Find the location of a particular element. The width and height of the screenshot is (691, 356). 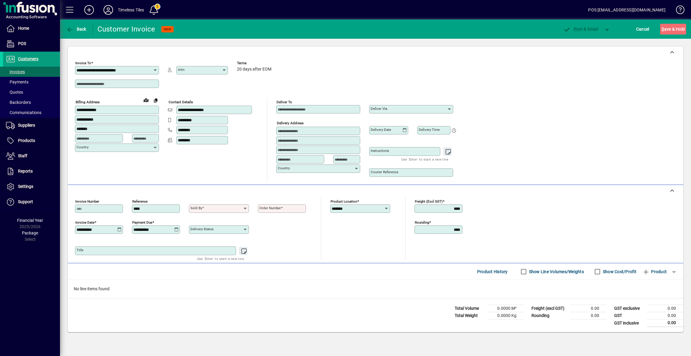

span: POS is located at coordinates (22, 44).